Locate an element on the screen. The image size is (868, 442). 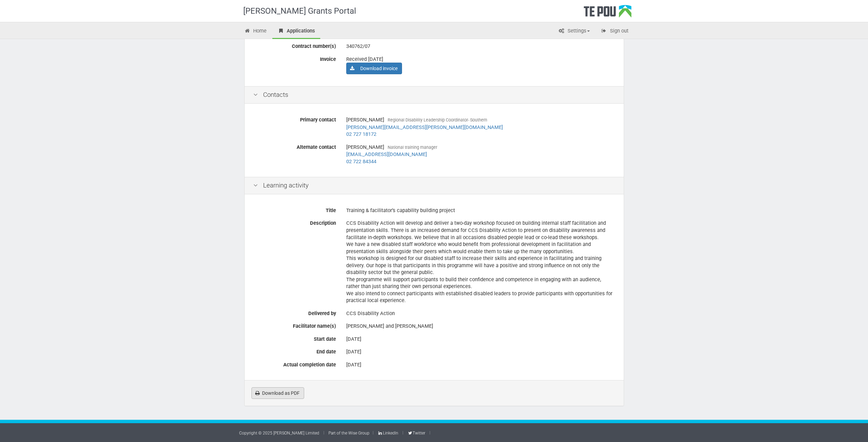
div: CCS Disability Action will develop and deliver a two-day workshop focused on building internal st... is located at coordinates (481, 261).